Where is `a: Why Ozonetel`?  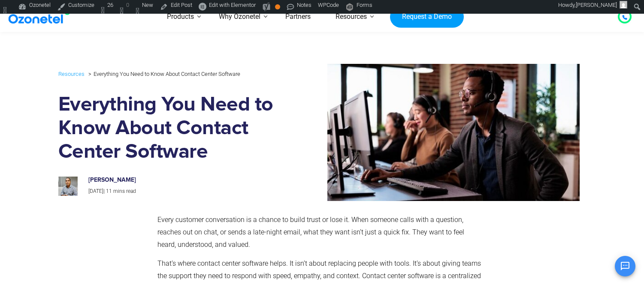
a: Why Ozonetel is located at coordinates (239, 17).